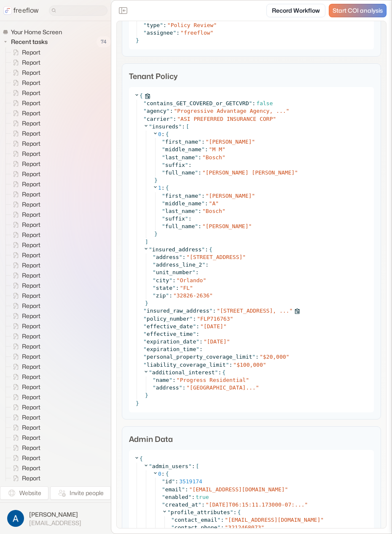 The height and width of the screenshot is (534, 392). I want to click on span: address_line_2, so click(179, 265).